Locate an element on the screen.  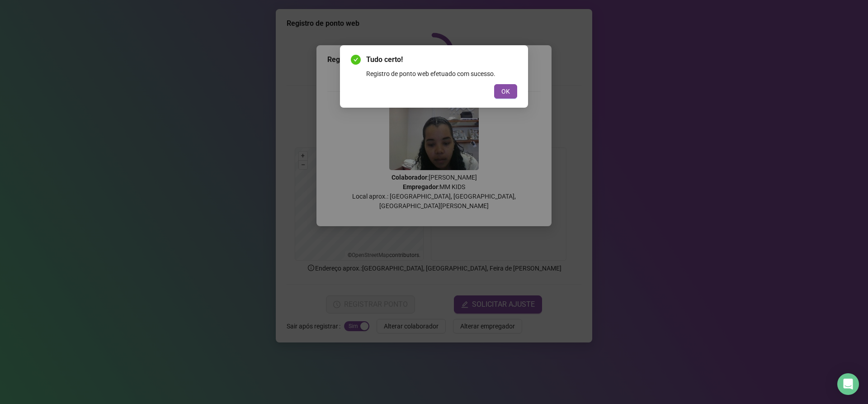
span: OK is located at coordinates (505, 91).